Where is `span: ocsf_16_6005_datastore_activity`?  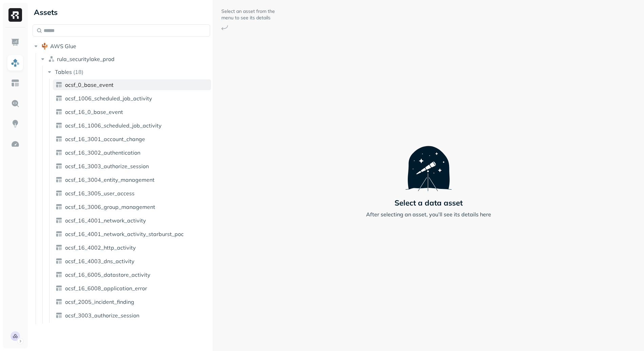
span: ocsf_16_6005_datastore_activity is located at coordinates (108, 274).